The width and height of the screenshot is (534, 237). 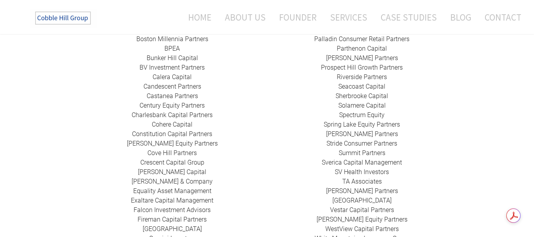 I want to click on a: SV Health Investors, so click(x=362, y=172).